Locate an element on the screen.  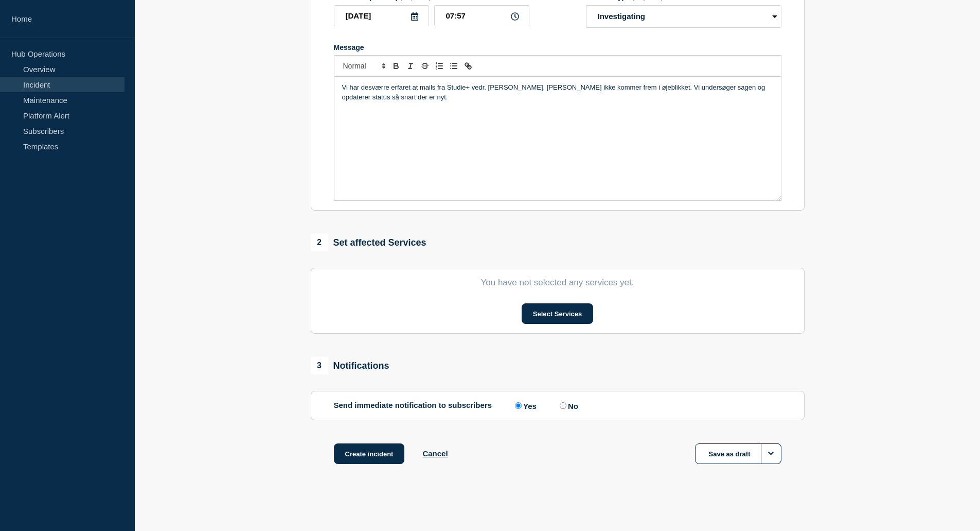
button: Toggle bulleted list is located at coordinates (453, 66).